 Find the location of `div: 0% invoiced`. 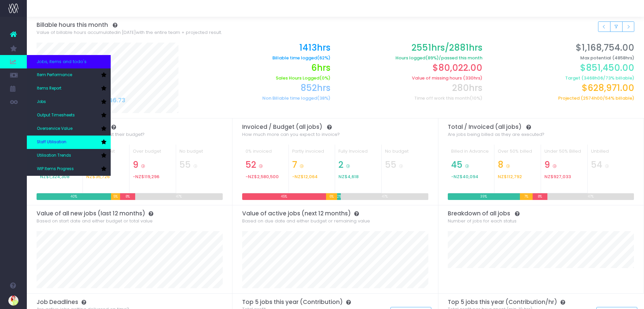

div: 0% invoiced is located at coordinates (265, 154).